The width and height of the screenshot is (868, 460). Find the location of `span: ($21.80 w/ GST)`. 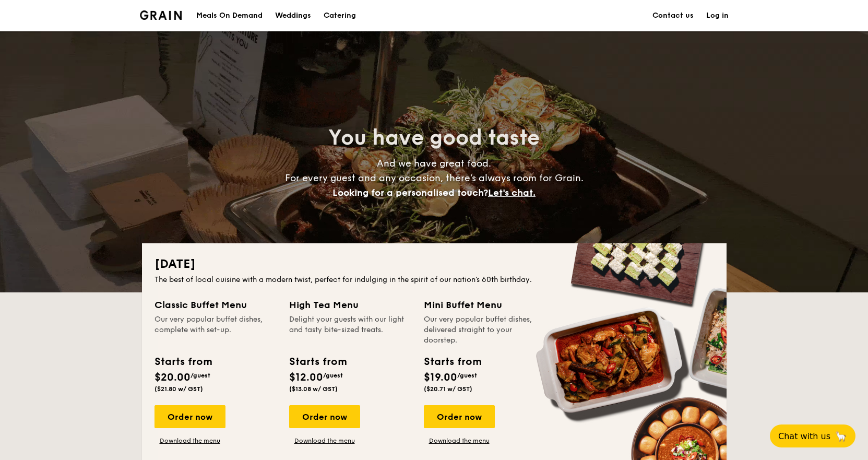

span: ($21.80 w/ GST) is located at coordinates (179, 389).